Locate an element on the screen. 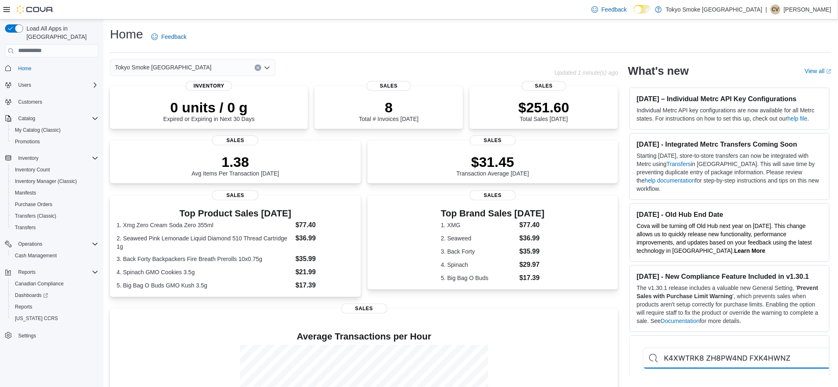  span: Settings is located at coordinates (27, 336).